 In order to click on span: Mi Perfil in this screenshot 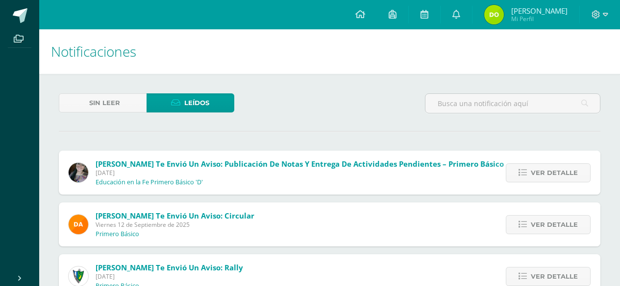, I will do `click(539, 19)`.